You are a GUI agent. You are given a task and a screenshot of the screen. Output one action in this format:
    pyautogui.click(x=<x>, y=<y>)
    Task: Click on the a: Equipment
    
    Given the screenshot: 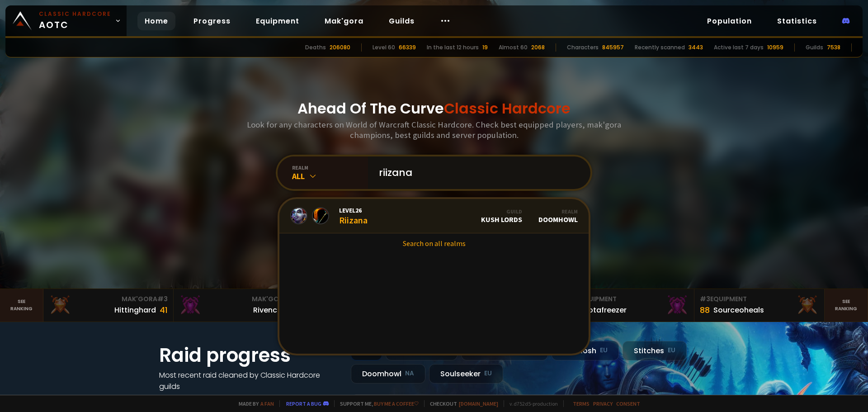 What is the action you would take?
    pyautogui.click(x=277, y=21)
    